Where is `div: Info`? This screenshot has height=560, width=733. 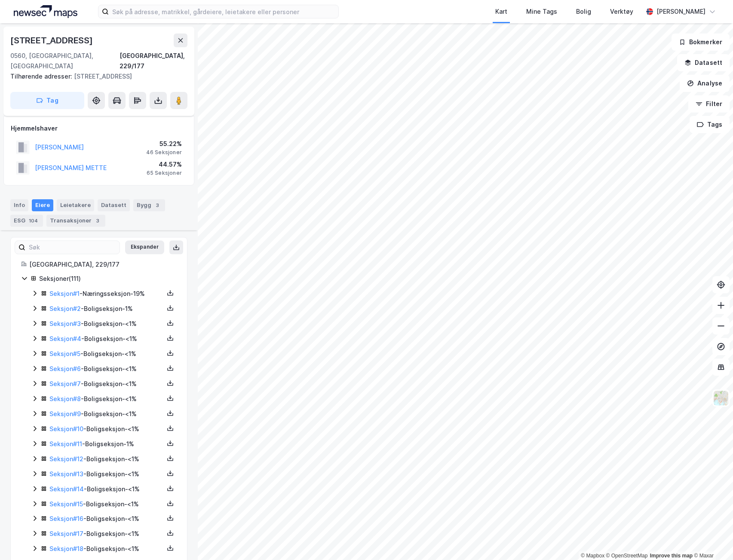
div: Info is located at coordinates (19, 205).